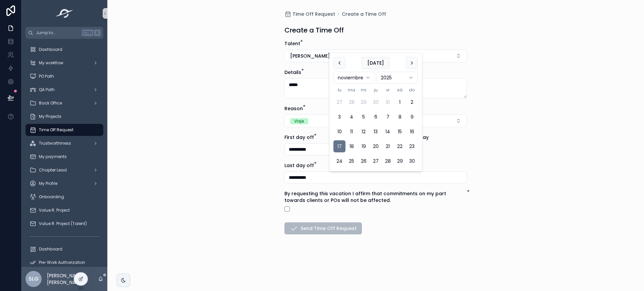 This screenshot has height=291, width=644. I want to click on button: lunes, 24 de noviembre de 2025, so click(339, 161).